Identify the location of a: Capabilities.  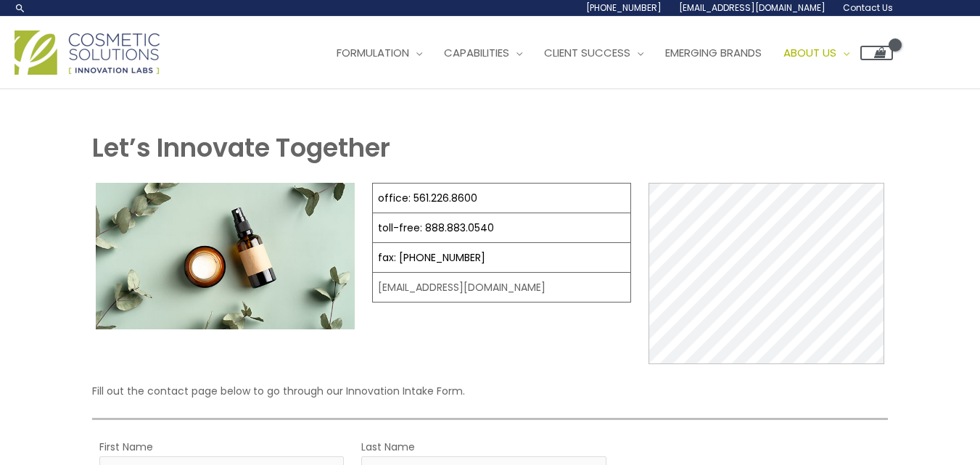
(483, 53).